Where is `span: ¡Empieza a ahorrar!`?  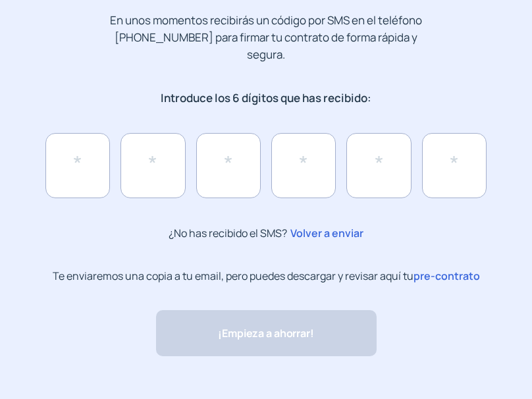
span: ¡Empieza a ahorrar! is located at coordinates (266, 333).